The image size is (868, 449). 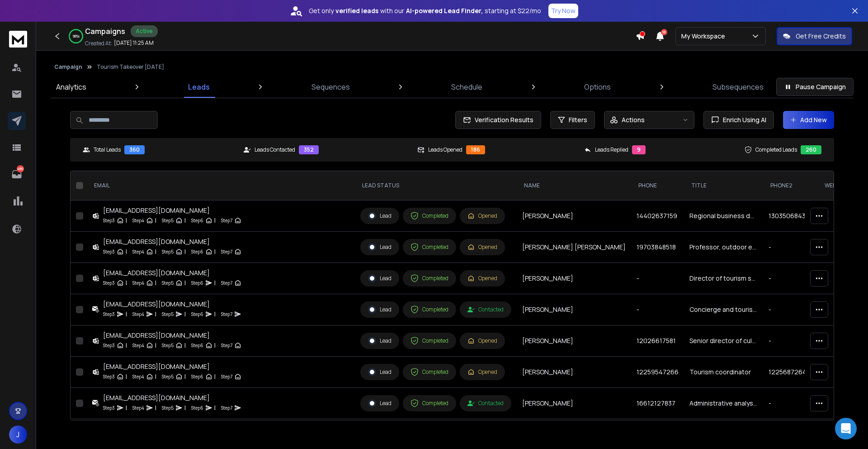 What do you see at coordinates (790, 185) in the screenshot?
I see `th: Phone2` at bounding box center [790, 185].